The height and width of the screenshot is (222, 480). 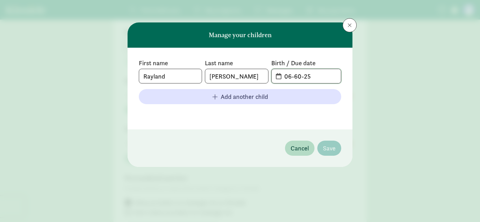 What do you see at coordinates (306, 63) in the screenshot?
I see `label: Birth / Due date` at bounding box center [306, 63].